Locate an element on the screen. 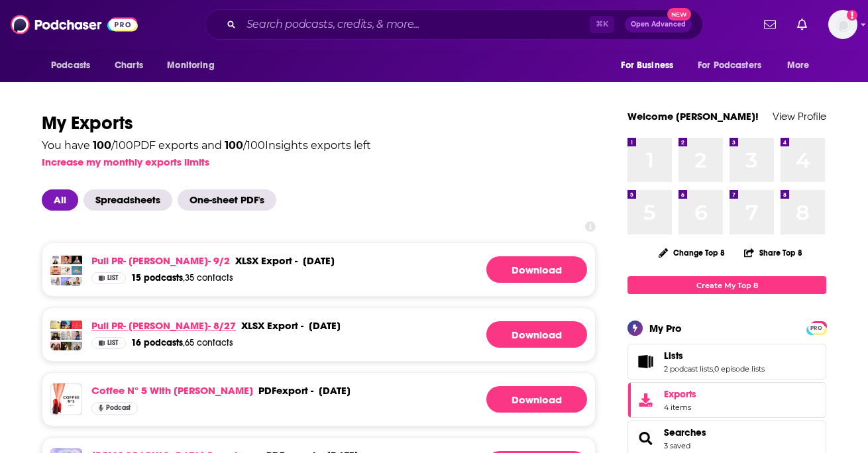  button: Spreadsheets is located at coordinates (130, 200).